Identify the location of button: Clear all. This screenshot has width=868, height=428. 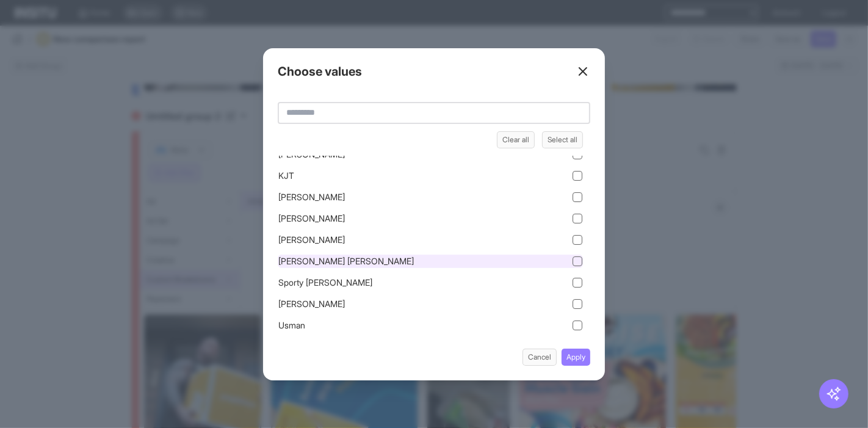
(516, 140).